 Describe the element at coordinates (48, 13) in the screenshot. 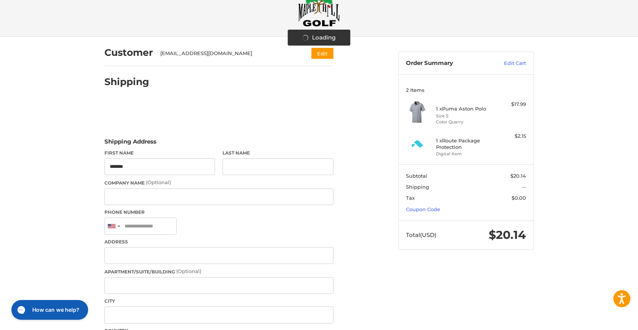

I see `h2: How can we help?` at that location.